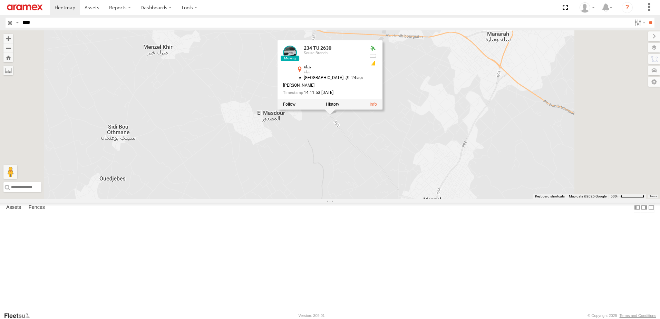 Image resolution: width=660 pixels, height=319 pixels. What do you see at coordinates (654, 82) in the screenshot?
I see `label: Map Settings` at bounding box center [654, 82].